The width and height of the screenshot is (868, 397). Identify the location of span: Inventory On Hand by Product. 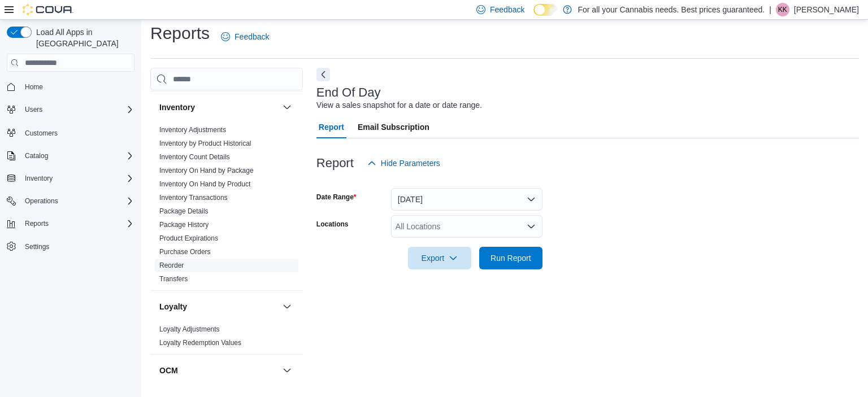
(205, 184).